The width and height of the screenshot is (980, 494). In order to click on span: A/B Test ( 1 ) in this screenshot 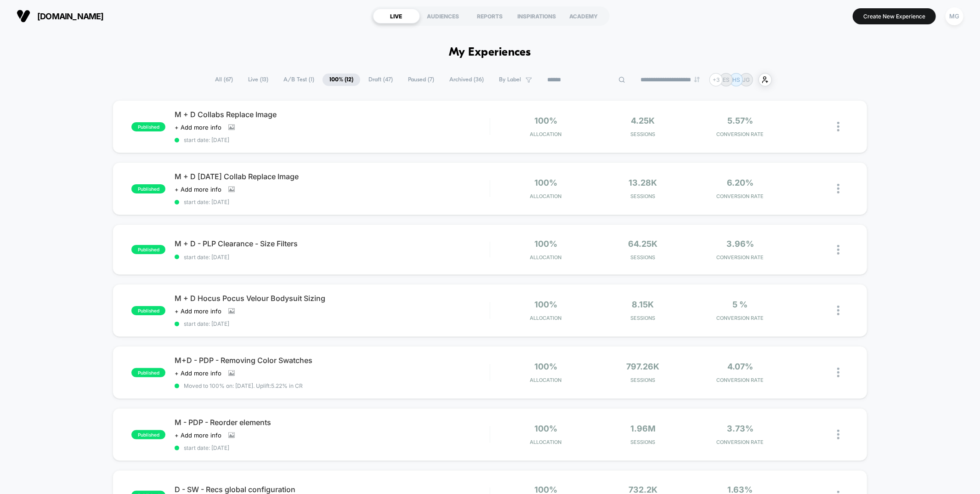, I will do `click(298, 80)`.